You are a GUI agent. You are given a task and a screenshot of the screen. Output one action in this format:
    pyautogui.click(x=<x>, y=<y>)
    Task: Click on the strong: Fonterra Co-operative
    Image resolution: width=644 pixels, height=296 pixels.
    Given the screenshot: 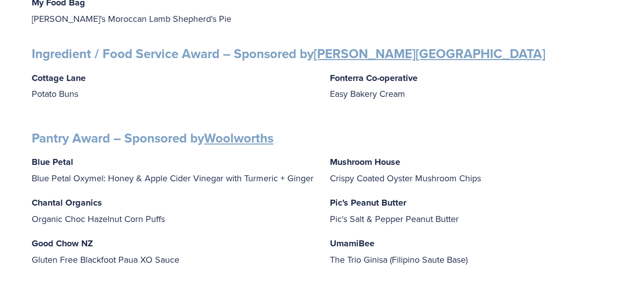 What is the action you would take?
    pyautogui.click(x=374, y=78)
    